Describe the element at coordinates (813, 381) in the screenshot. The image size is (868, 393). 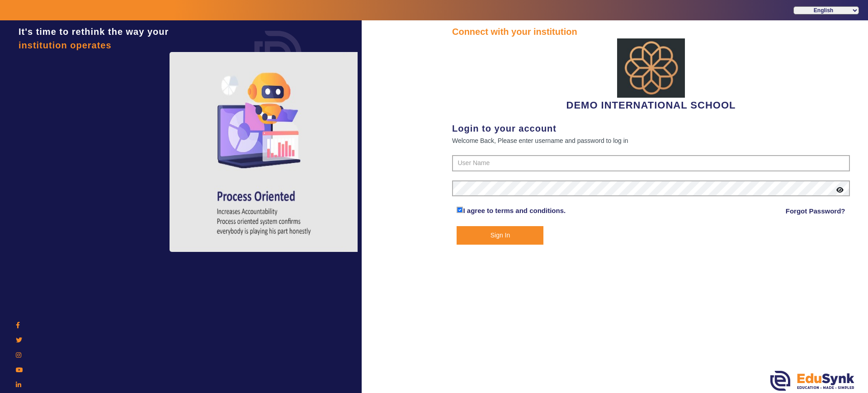
I see `img: edusynk.png` at that location.